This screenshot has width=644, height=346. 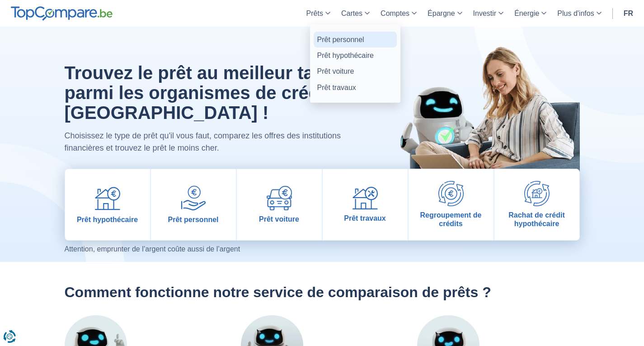 I want to click on img: image-hero, so click(x=481, y=114).